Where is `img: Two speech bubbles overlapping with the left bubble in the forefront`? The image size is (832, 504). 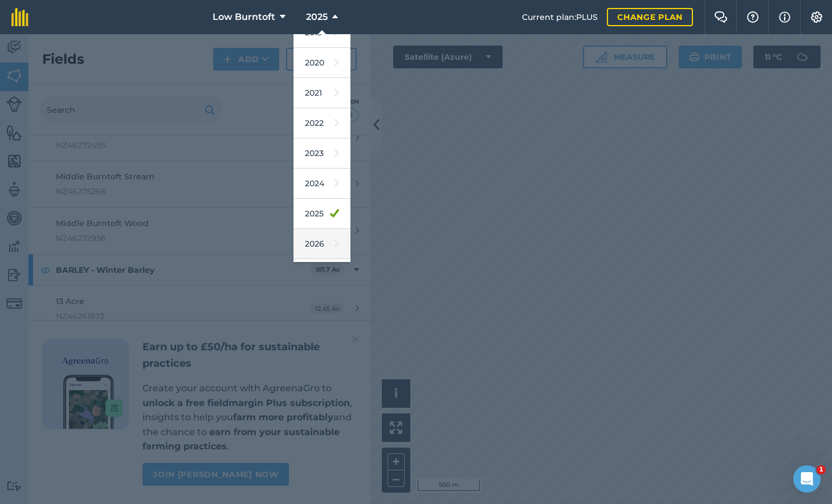
img: Two speech bubbles overlapping with the left bubble in the forefront is located at coordinates (721, 17).